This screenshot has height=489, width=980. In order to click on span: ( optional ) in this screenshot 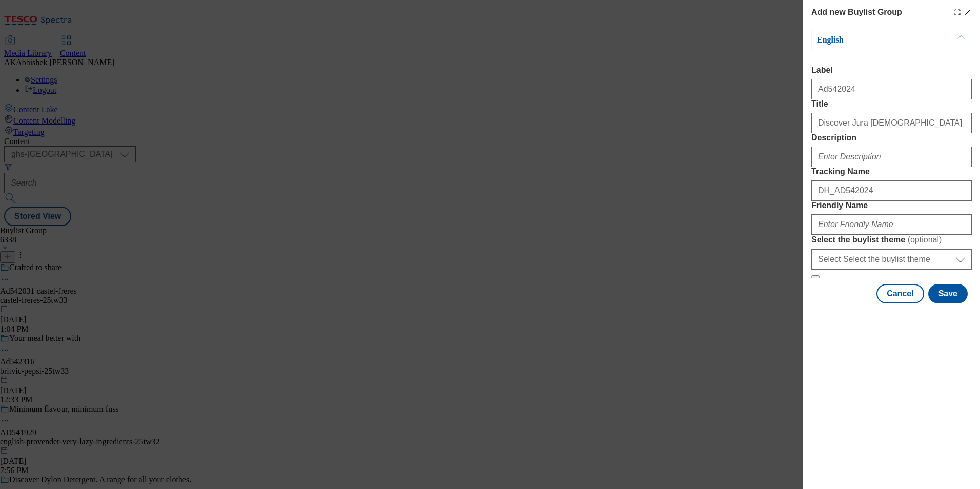, I will do `click(925, 239)`.